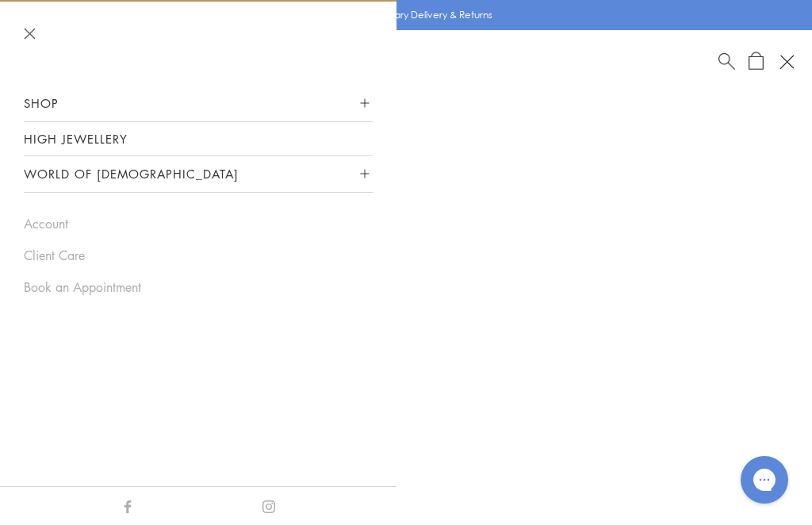  I want to click on a: Book an Appointment, so click(198, 287).